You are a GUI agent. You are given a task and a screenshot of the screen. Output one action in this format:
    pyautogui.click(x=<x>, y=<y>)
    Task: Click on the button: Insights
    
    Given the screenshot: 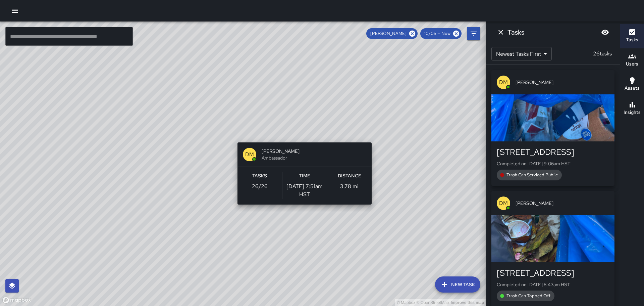 What is the action you would take?
    pyautogui.click(x=632, y=109)
    